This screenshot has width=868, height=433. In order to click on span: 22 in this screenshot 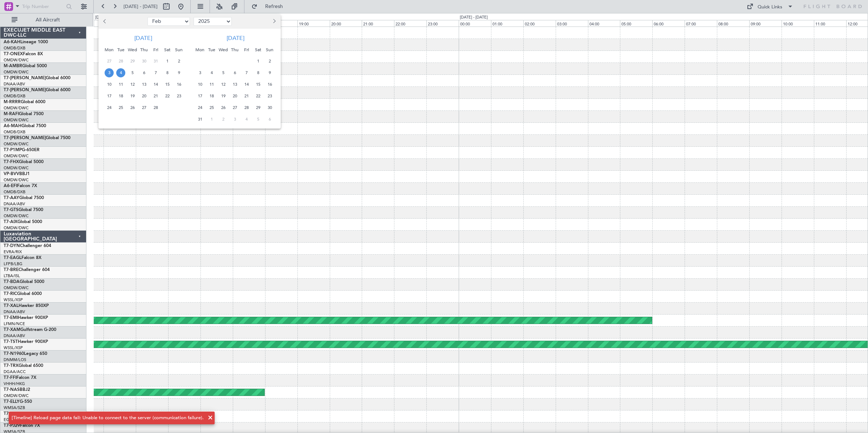, I will do `click(258, 96)`.